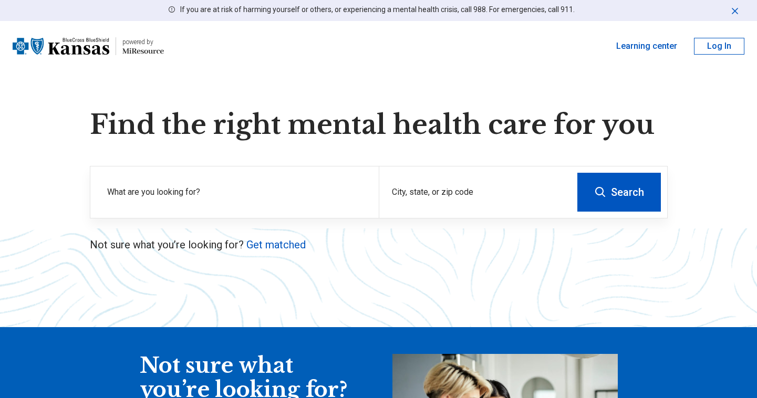 This screenshot has width=757, height=398. What do you see at coordinates (719, 46) in the screenshot?
I see `button: Log In` at bounding box center [719, 46].